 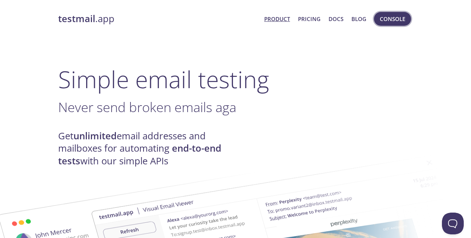 What do you see at coordinates (95, 136) in the screenshot?
I see `strong: unlimited` at bounding box center [95, 136].